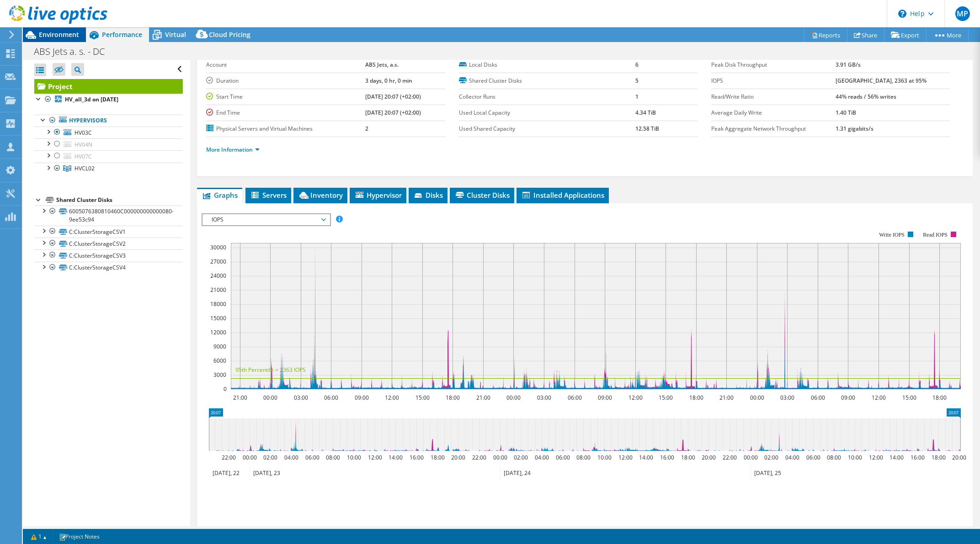  Describe the element at coordinates (122, 34) in the screenshot. I see `span: Performance` at that location.